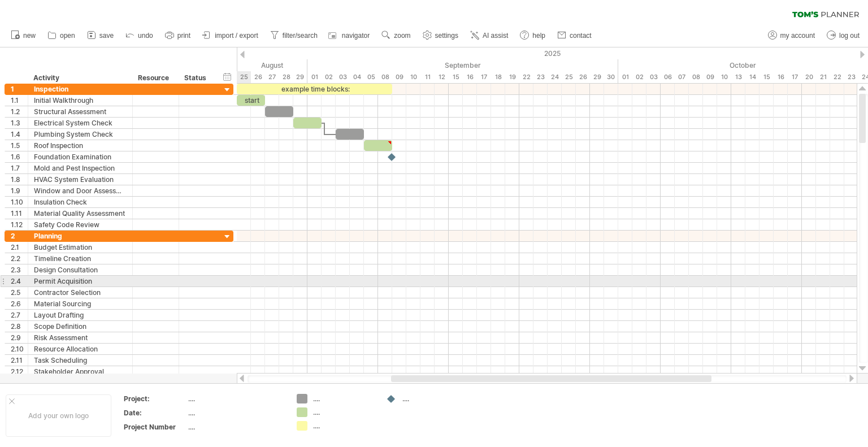 The height and width of the screenshot is (447, 868). What do you see at coordinates (154, 399) in the screenshot?
I see `div: Project:` at bounding box center [154, 399].